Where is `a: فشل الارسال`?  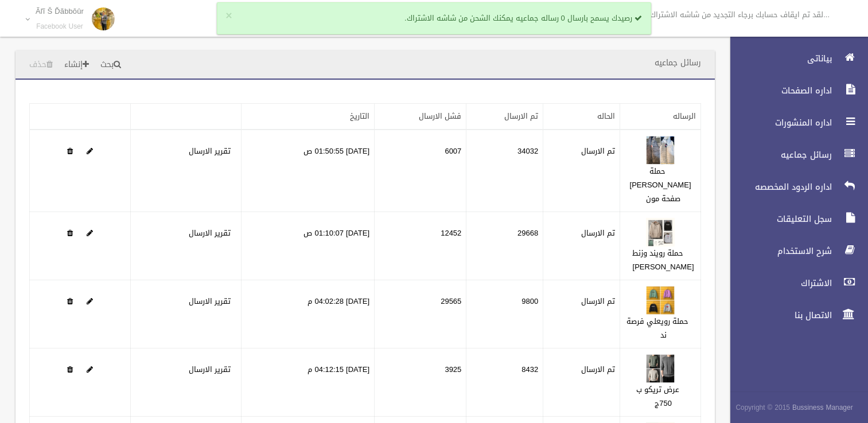
a: فشل الارسال is located at coordinates (440, 116).